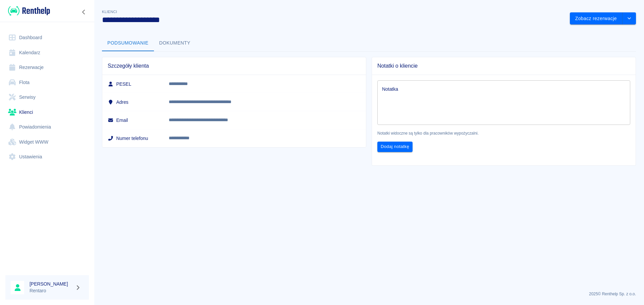  I want to click on a: Renthelp logo, so click(27, 11).